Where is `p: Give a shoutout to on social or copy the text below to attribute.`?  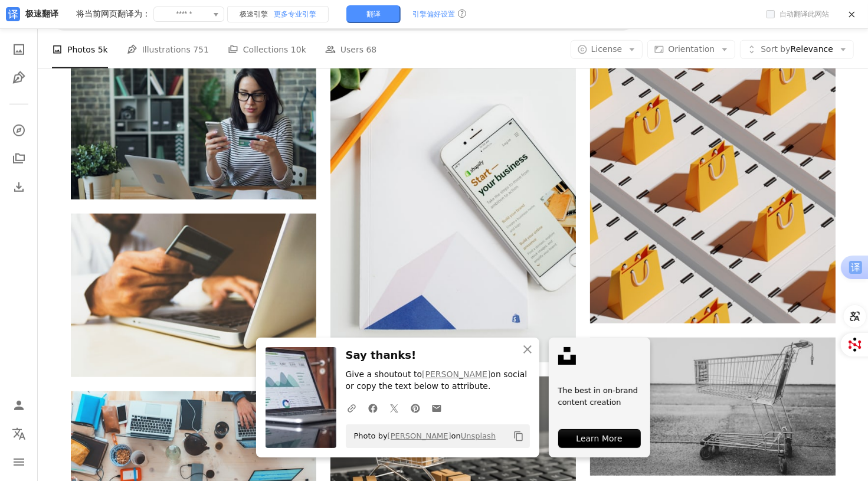
p: Give a shoutout to on social or copy the text below to attribute. is located at coordinates (438, 380).